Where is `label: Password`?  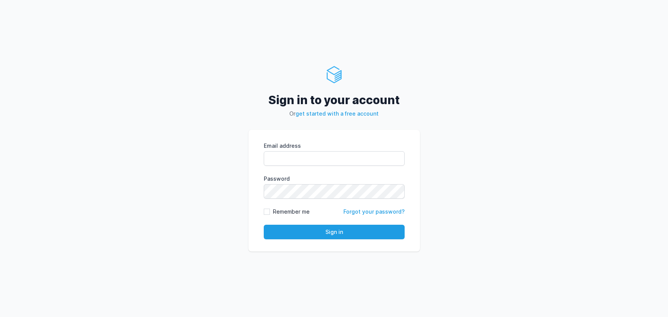 label: Password is located at coordinates (334, 179).